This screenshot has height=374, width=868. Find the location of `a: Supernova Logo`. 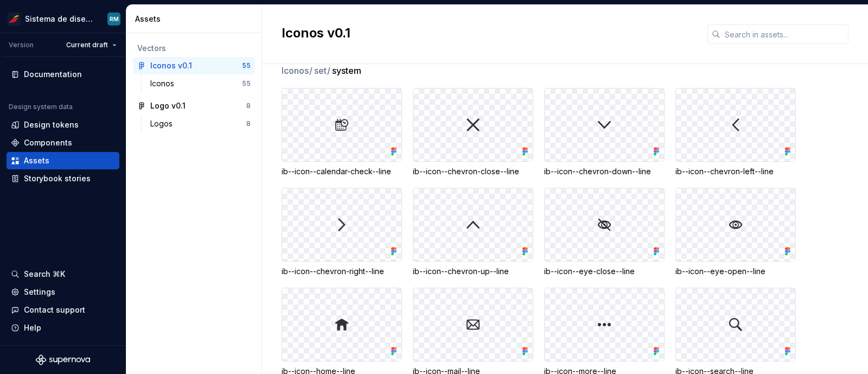

a: Supernova Logo is located at coordinates (63, 360).